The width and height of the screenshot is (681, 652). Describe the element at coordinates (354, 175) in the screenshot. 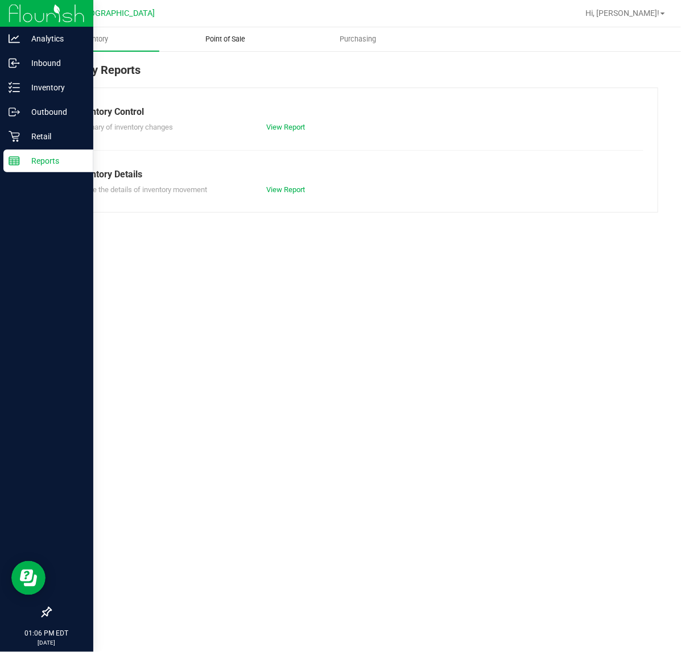

I see `div: Inventory Details` at that location.